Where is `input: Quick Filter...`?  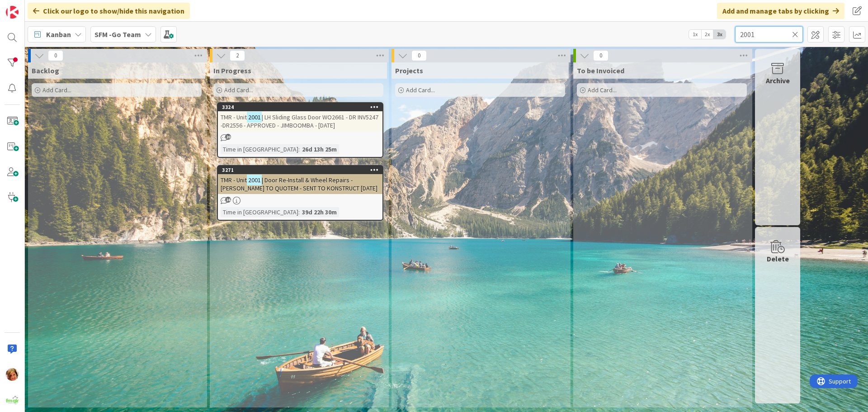 input: Quick Filter... is located at coordinates (769, 35).